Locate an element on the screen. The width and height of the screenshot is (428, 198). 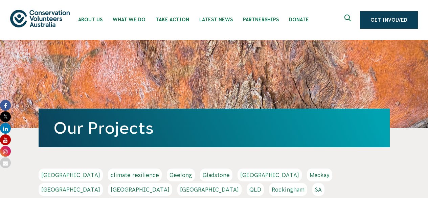
span: Take Action is located at coordinates (172, 20).